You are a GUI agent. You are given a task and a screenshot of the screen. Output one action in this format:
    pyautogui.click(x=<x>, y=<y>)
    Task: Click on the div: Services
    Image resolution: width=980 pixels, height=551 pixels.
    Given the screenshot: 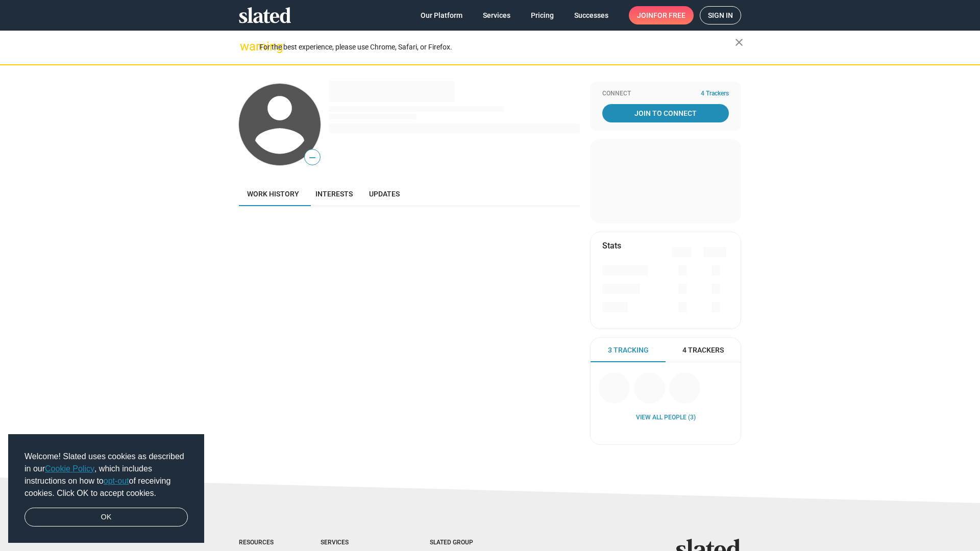 What is the action you would take?
    pyautogui.click(x=355, y=543)
    